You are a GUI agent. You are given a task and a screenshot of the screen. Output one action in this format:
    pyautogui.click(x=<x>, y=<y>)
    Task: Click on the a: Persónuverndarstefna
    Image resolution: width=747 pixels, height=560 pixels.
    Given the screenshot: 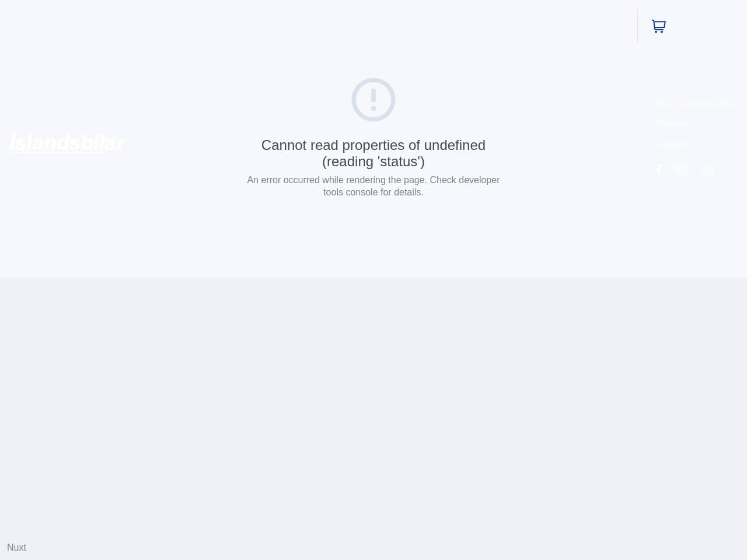 What is the action you would take?
    pyautogui.click(x=697, y=103)
    